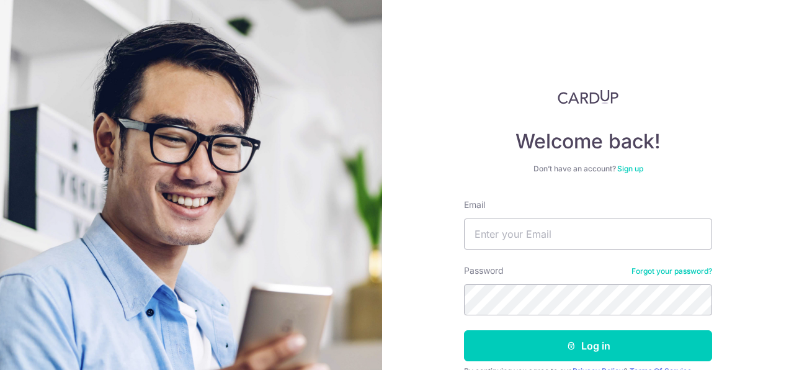  What do you see at coordinates (475, 205) in the screenshot?
I see `label: Email` at bounding box center [475, 205].